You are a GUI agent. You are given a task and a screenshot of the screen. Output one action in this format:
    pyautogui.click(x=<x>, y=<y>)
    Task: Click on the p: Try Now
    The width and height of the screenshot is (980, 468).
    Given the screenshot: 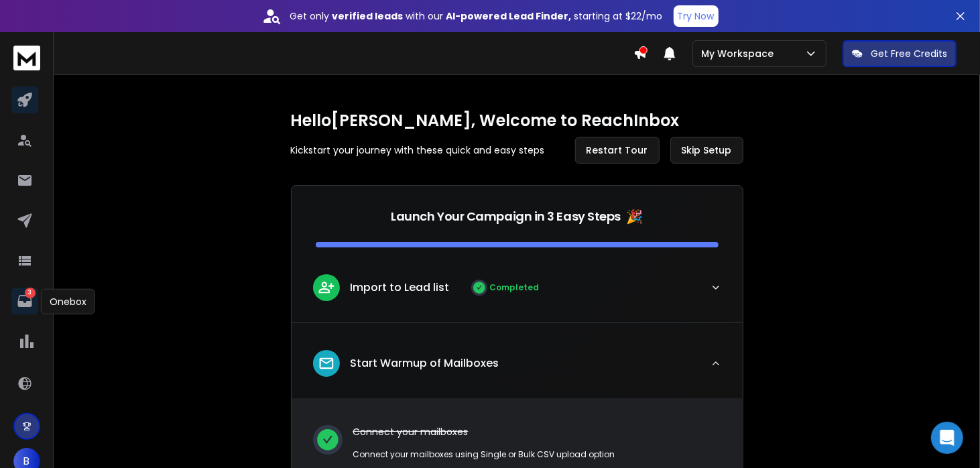 What is the action you would take?
    pyautogui.click(x=696, y=16)
    